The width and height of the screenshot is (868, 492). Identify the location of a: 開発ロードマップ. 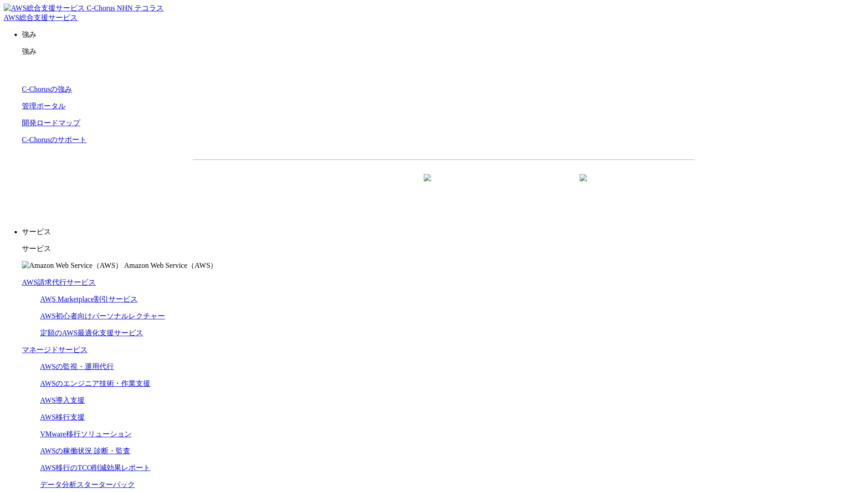
(51, 123).